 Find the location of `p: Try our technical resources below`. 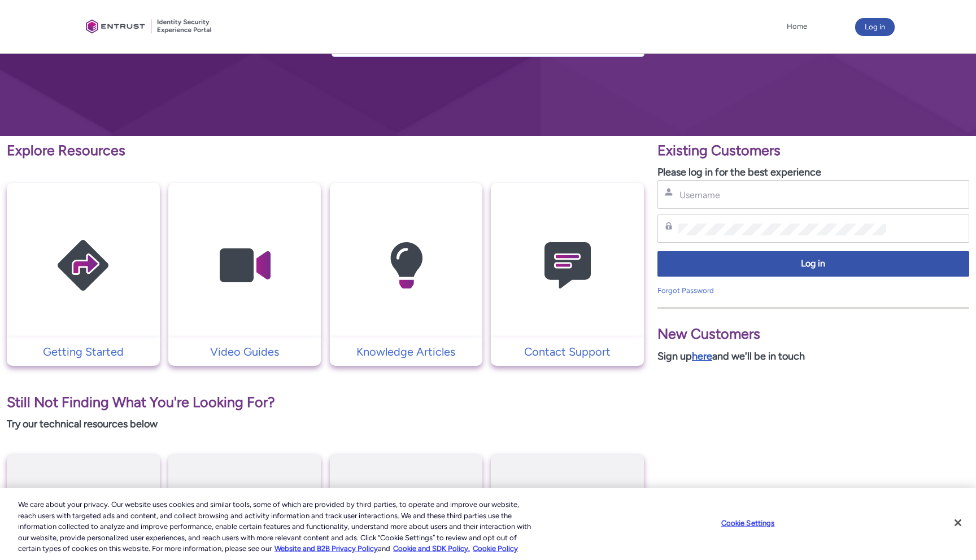

p: Try our technical resources below is located at coordinates (326, 423).